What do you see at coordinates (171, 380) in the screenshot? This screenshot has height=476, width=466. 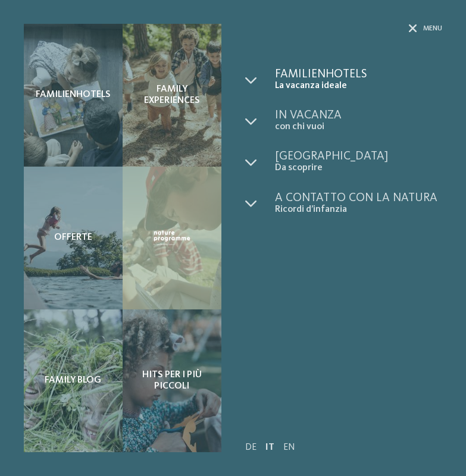 I see `span: Hits per i più piccoli` at bounding box center [171, 380].